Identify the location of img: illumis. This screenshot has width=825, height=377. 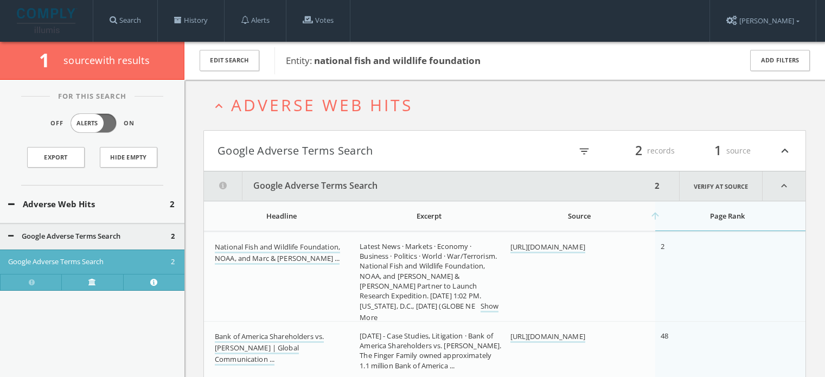
(47, 21).